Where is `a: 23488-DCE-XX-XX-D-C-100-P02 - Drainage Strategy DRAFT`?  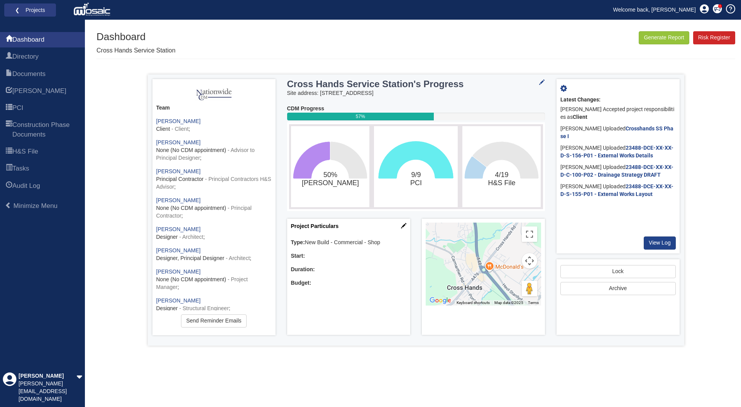 a: 23488-DCE-XX-XX-D-C-100-P02 - Drainage Strategy DRAFT is located at coordinates (617, 171).